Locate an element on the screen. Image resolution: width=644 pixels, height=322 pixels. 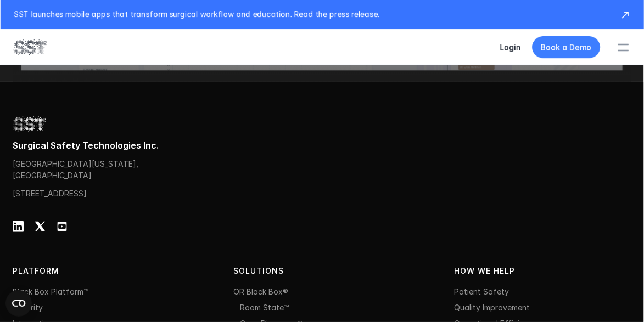
a: Black Box Platform™ is located at coordinates (50, 291).